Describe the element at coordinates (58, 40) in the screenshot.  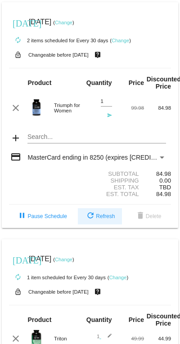
I see `small: 2 items scheduled for Every 30 days` at that location.